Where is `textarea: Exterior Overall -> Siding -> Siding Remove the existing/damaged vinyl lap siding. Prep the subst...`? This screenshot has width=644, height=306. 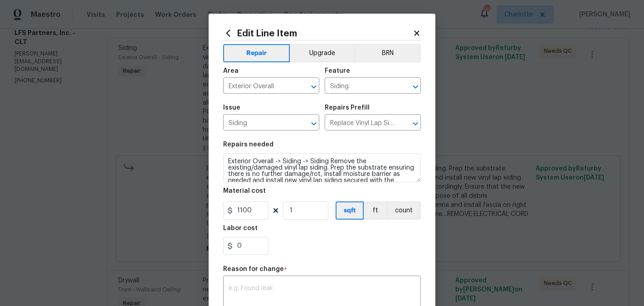 textarea: Exterior Overall -> Siding -> Siding Remove the existing/damaged vinyl lap siding. Prep the subst... is located at coordinates (322, 167).